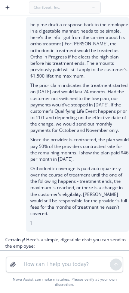 This screenshot has height=293, width=129. Describe the element at coordinates (66, 242) in the screenshot. I see `p: Certainly! Here’s a simple, digestible draft you can send to the employee:` at that location.